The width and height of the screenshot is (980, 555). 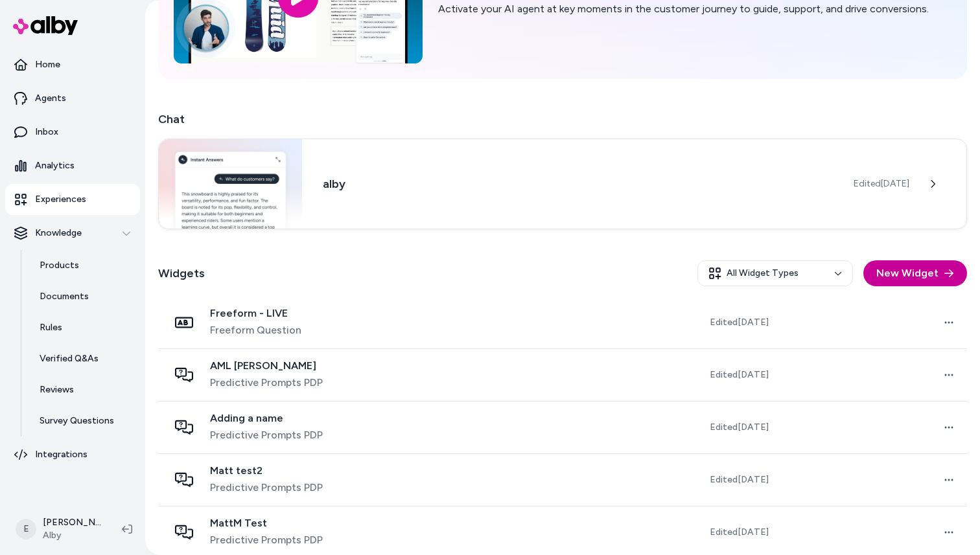 What do you see at coordinates (72, 455) in the screenshot?
I see `a: Integrations` at bounding box center [72, 455].